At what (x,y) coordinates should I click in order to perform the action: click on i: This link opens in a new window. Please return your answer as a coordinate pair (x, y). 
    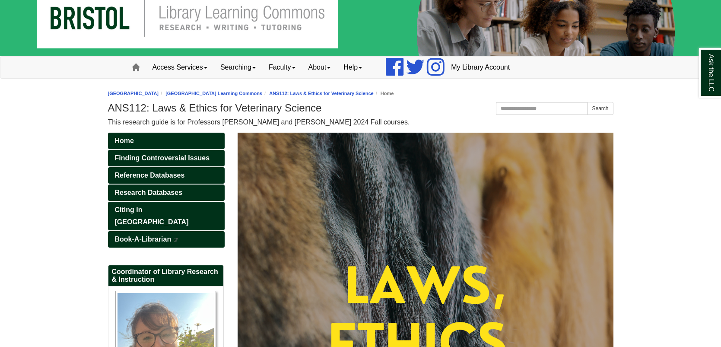
    Looking at the image, I should click on (176, 240).